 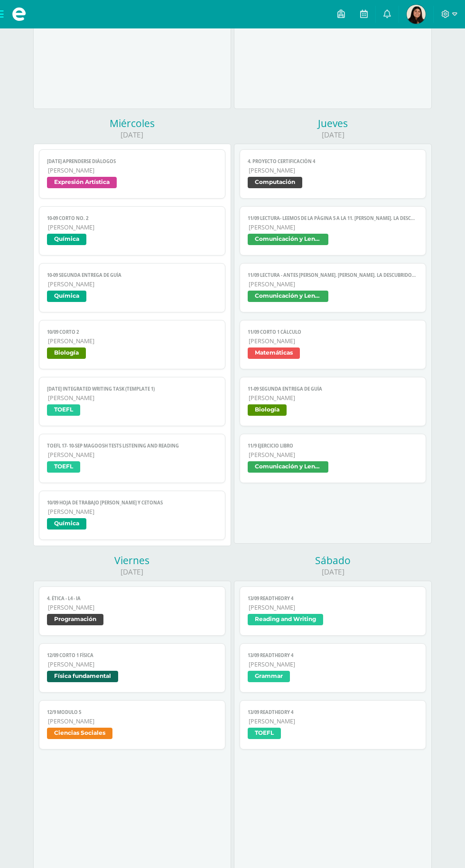 I want to click on span: 10-09 CORTO No. 2, so click(x=132, y=218).